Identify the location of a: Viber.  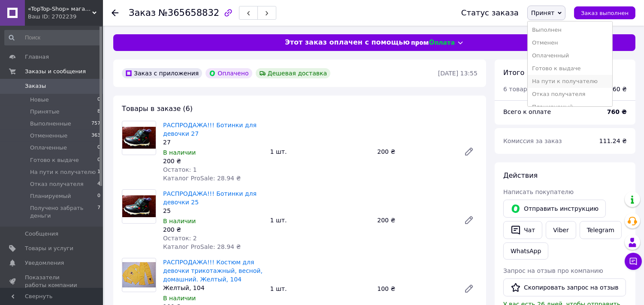
(561, 230).